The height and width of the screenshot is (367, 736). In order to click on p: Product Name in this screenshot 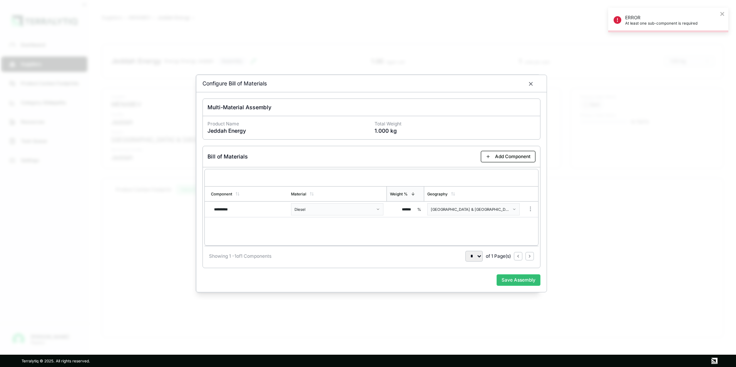, I will do `click(288, 124)`.